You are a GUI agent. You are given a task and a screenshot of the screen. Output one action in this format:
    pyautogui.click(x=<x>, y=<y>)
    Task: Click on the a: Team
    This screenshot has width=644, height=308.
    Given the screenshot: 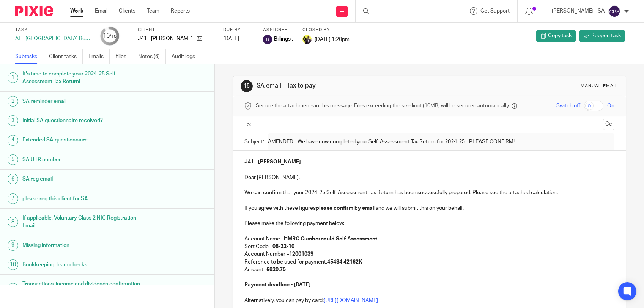 What is the action you would take?
    pyautogui.click(x=153, y=11)
    